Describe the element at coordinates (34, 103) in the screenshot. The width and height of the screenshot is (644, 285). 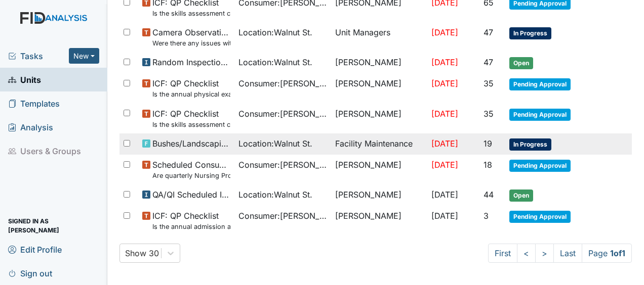
I see `span: Templates` at that location.